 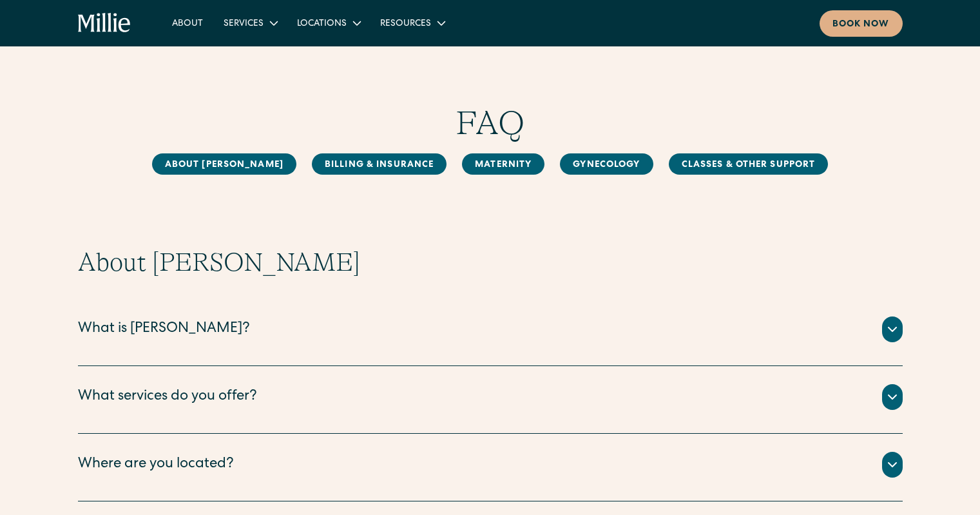 I want to click on div: Where are you located?, so click(x=156, y=464).